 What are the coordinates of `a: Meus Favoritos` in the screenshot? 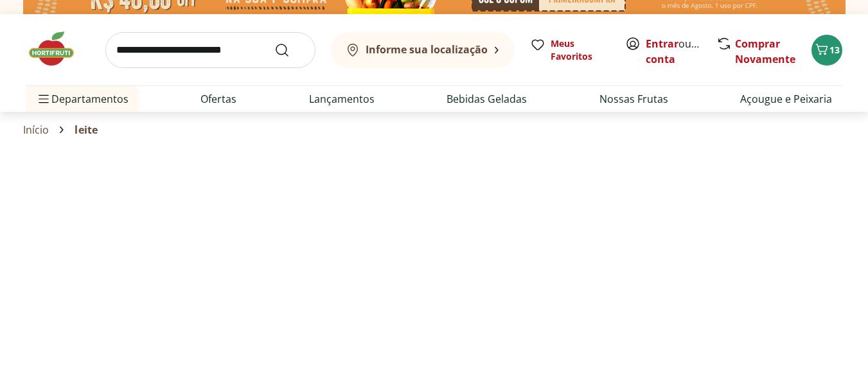 It's located at (570, 50).